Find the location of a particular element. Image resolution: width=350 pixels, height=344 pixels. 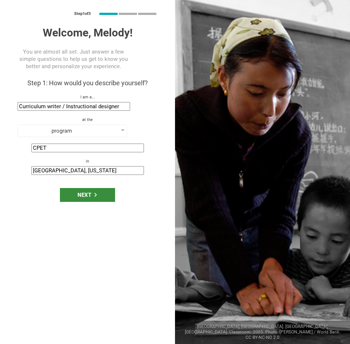

input: role that defines you is located at coordinates (74, 107).